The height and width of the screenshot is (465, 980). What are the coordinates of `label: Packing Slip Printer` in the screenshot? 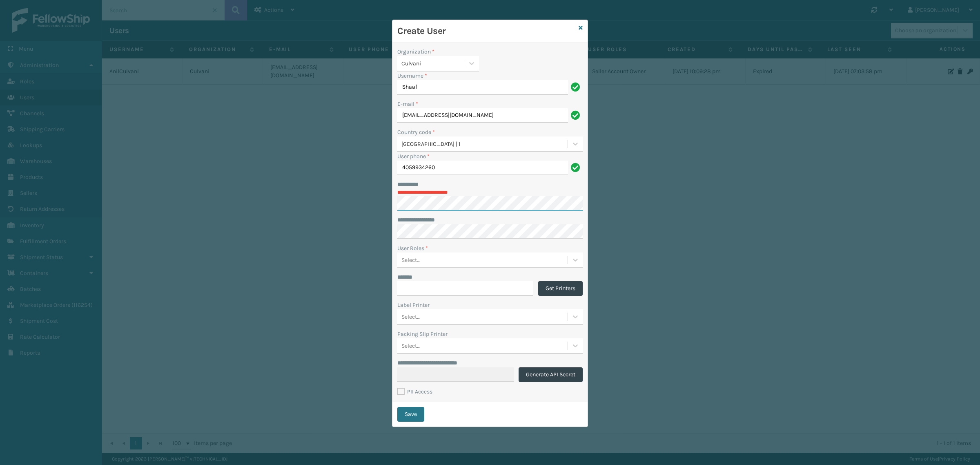 It's located at (422, 334).